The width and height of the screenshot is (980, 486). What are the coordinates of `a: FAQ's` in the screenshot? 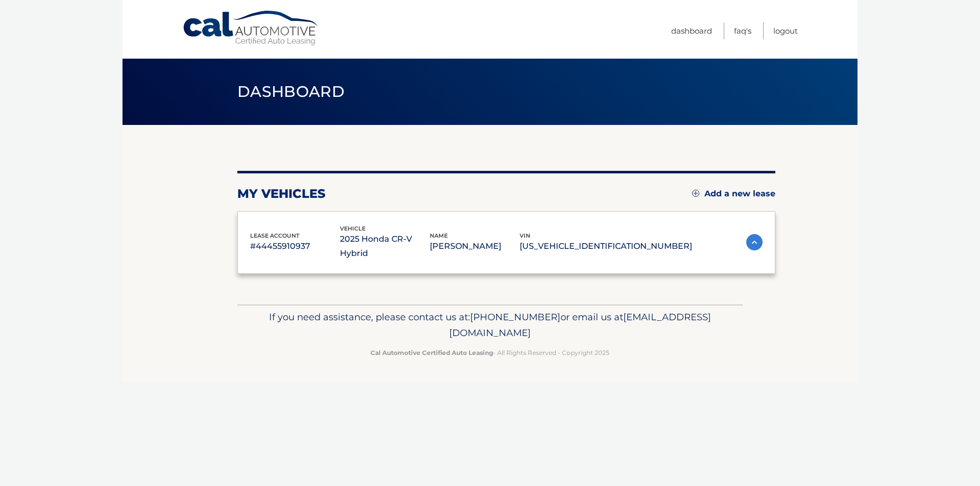 It's located at (742, 30).